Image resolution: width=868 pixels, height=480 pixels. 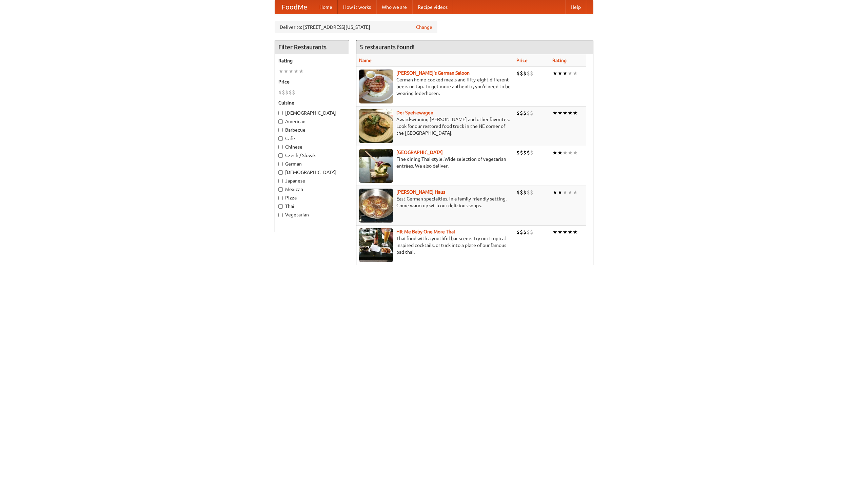 I want to click on b: Hit Me Baby One More Thai, so click(x=426, y=231).